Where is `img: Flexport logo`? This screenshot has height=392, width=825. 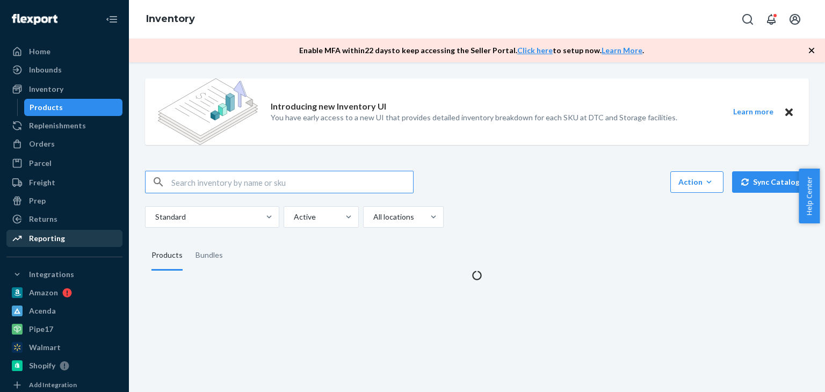 img: Flexport logo is located at coordinates (34, 19).